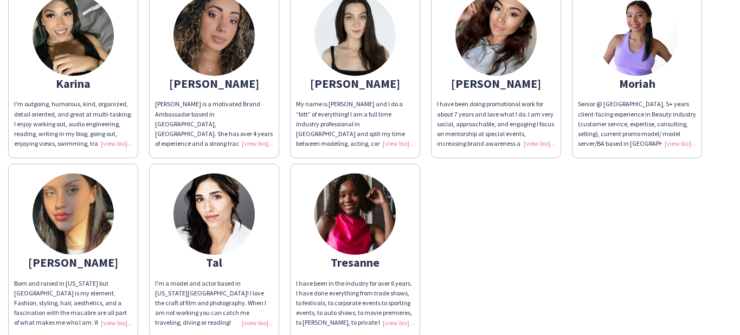 This screenshot has height=335, width=740. I want to click on img: thumb-cd0a445b-b557-4aaf-b5c4-4715e42a1dbf.png, so click(214, 214).